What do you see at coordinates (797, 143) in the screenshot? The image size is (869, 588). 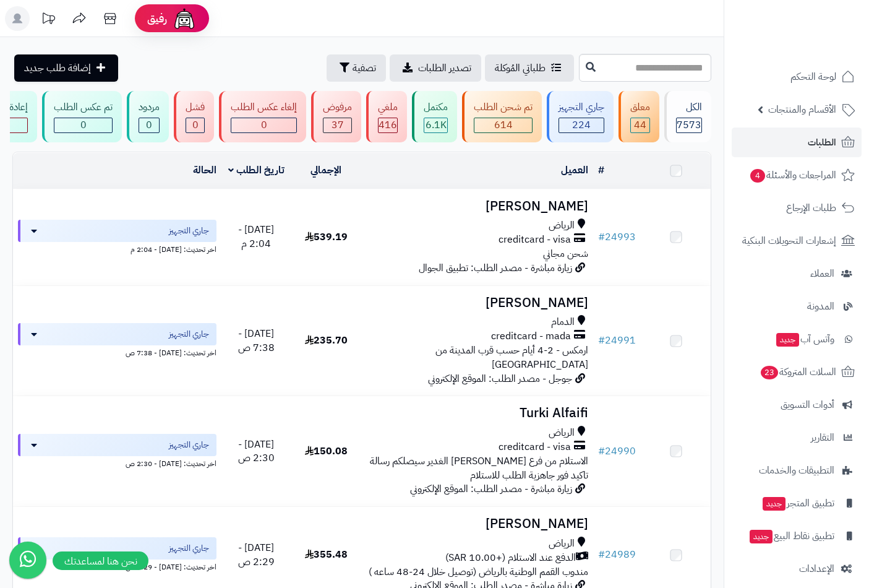 I see `a: الطلبات` at bounding box center [797, 143].